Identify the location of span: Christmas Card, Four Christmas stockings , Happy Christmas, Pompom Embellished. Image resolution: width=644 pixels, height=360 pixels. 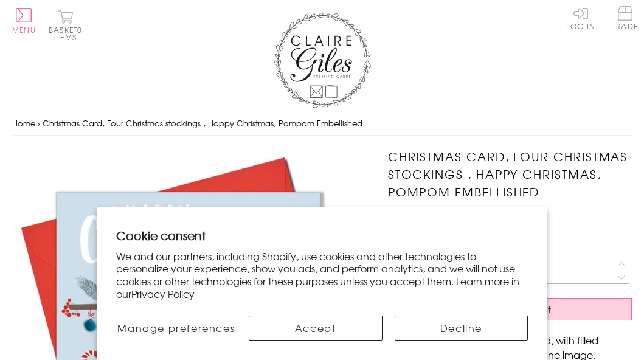
(202, 123).